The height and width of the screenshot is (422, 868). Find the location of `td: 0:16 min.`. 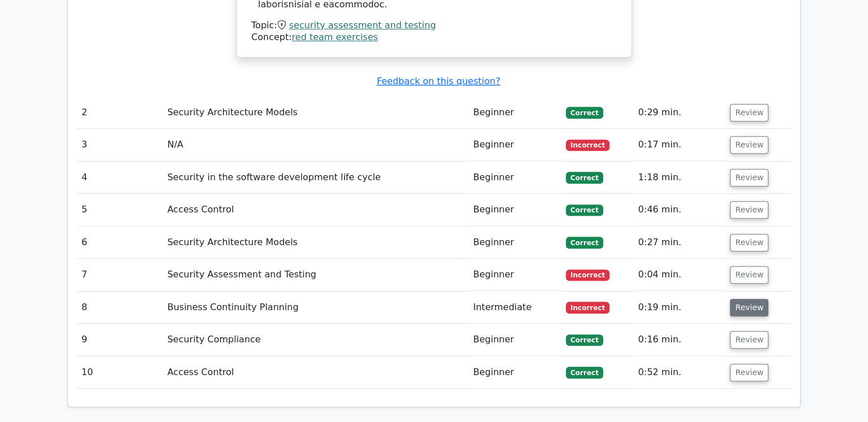

td: 0:16 min. is located at coordinates (680, 340).